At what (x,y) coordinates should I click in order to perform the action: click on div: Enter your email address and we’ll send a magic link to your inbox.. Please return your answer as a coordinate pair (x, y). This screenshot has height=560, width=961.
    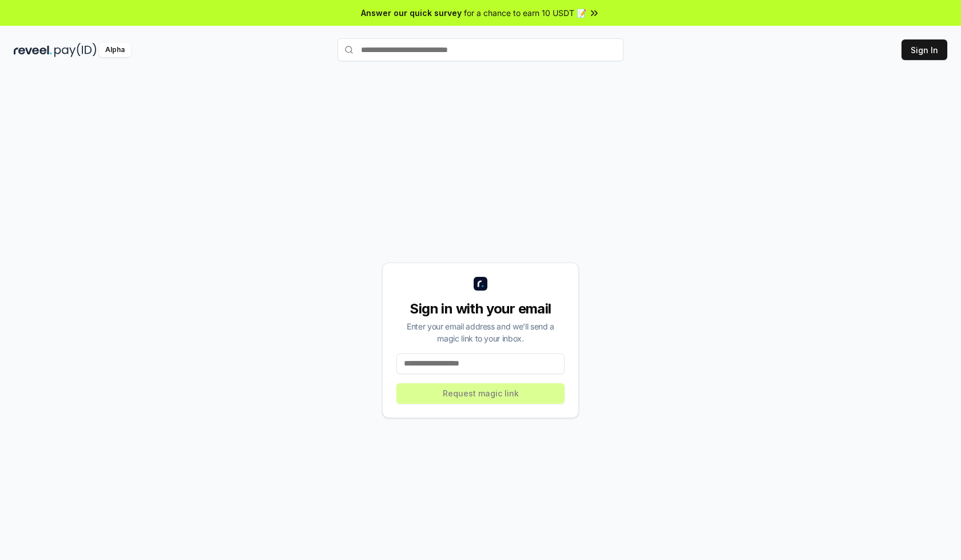
    Looking at the image, I should click on (481, 332).